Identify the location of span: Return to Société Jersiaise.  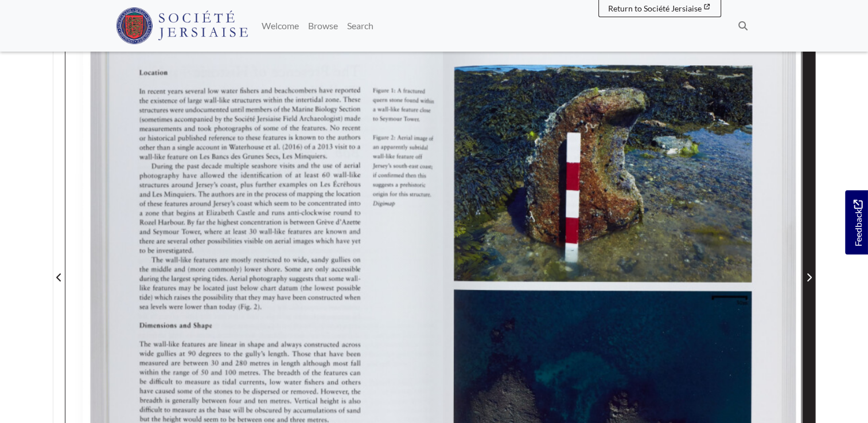
(655, 8).